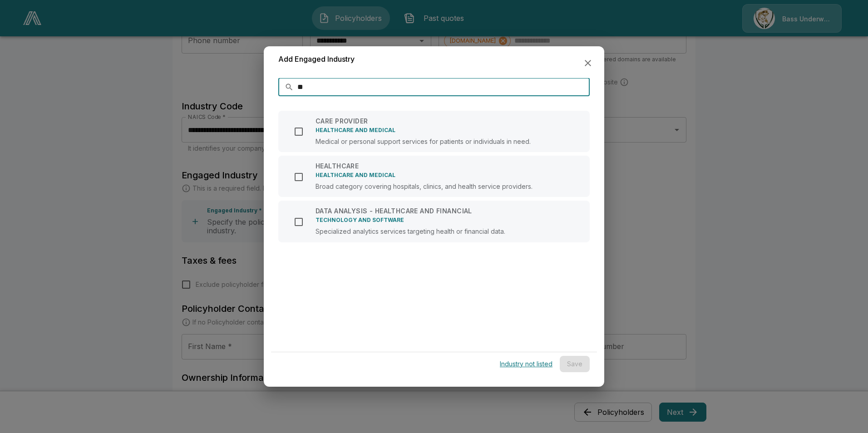 This screenshot has height=433, width=868. What do you see at coordinates (424, 141) in the screenshot?
I see `p: Medical or personal support services for patients or individuals in need.` at bounding box center [424, 141].